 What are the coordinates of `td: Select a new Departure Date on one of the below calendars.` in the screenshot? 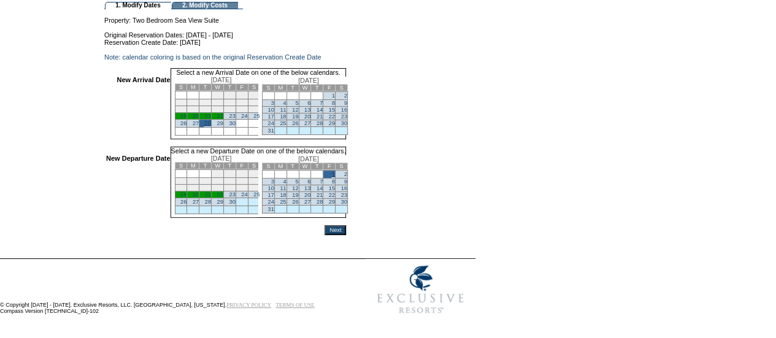 It's located at (258, 150).